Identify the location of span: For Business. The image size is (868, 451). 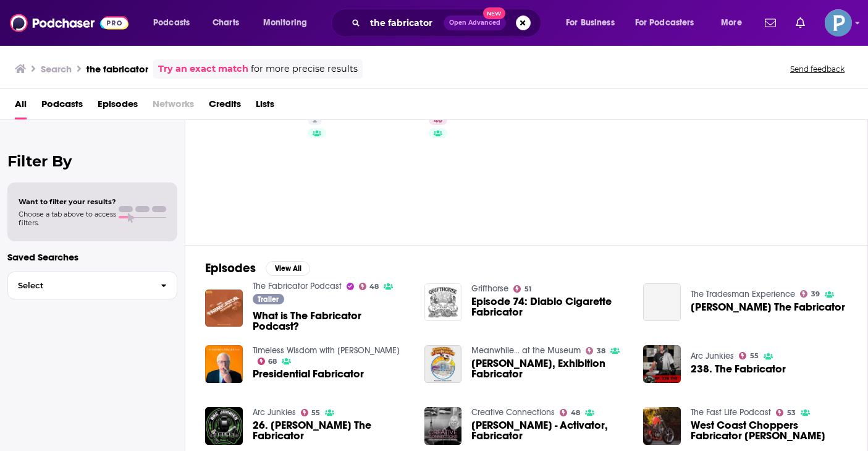
(590, 23).